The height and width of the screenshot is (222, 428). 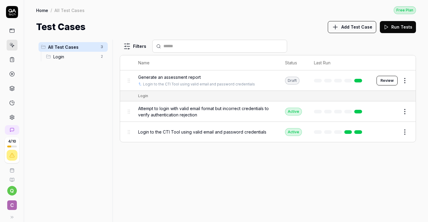 I want to click on span: Generate an assessment report, so click(x=169, y=77).